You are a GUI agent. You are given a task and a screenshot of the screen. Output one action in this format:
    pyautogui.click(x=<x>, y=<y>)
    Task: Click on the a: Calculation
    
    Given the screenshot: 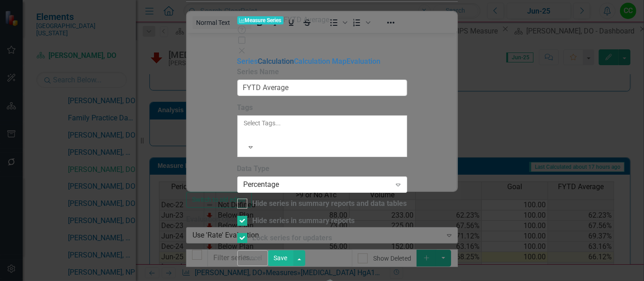 What is the action you would take?
    pyautogui.click(x=277, y=61)
    